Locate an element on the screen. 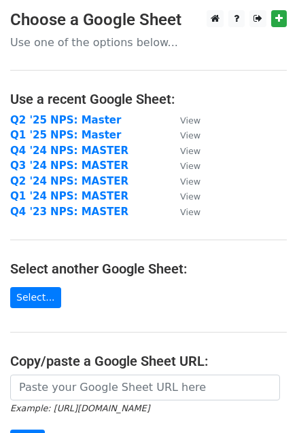 Image resolution: width=297 pixels, height=433 pixels. h3: Choose a Google Sheet is located at coordinates (148, 20).